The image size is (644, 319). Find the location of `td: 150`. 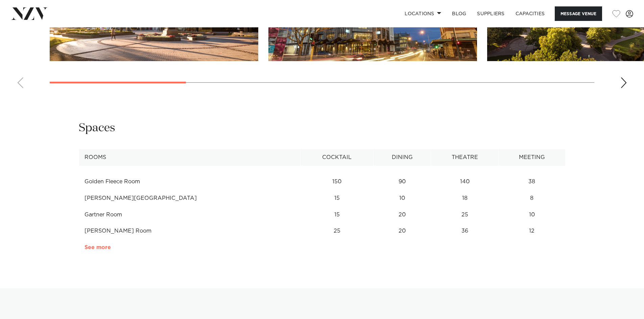

td: 150 is located at coordinates (337, 181).